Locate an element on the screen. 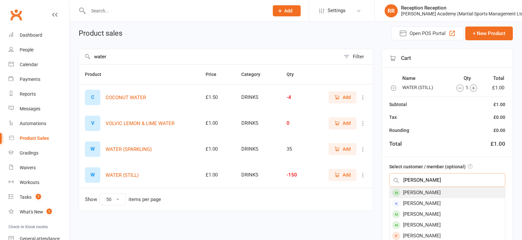 Image resolution: width=522 pixels, height=240 pixels. button: Price is located at coordinates (215, 74).